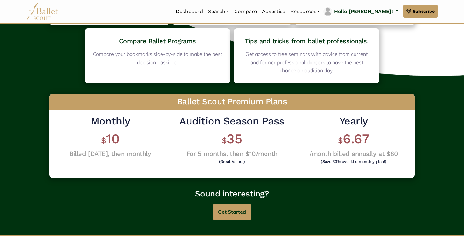  I want to click on h2: Monthly, so click(110, 121).